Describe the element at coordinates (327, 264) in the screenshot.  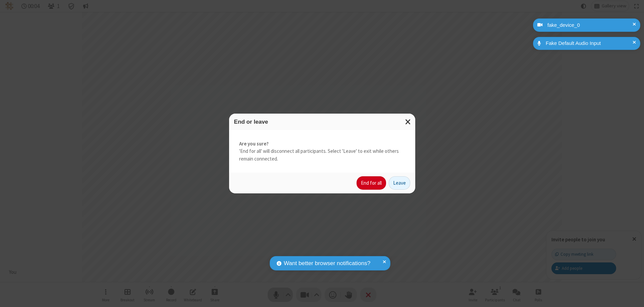
I see `span: Want better browser notifications?` at that location.